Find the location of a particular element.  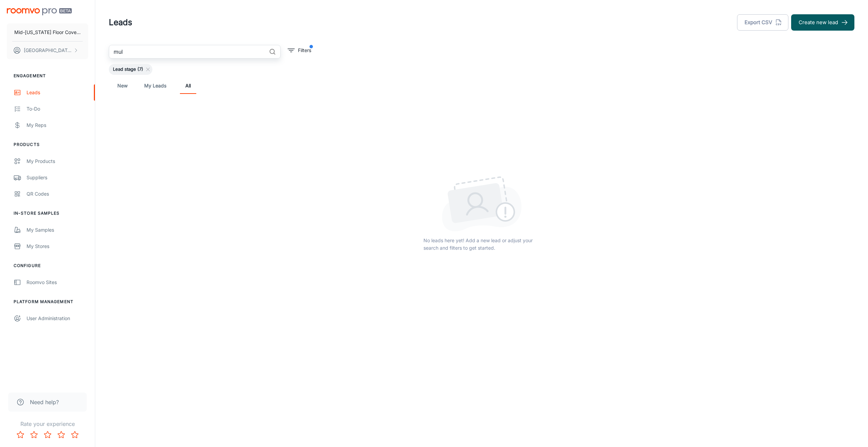

div: My Products is located at coordinates (57, 161).